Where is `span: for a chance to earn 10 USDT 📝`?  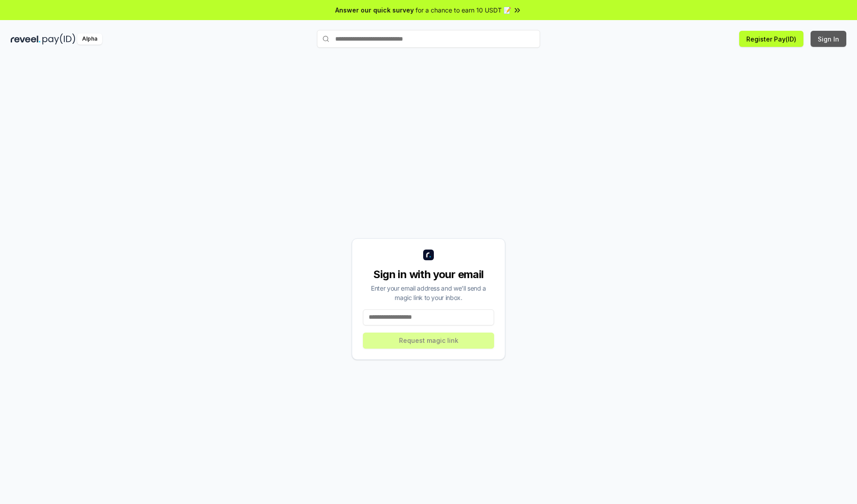
span: for a chance to earn 10 USDT 📝 is located at coordinates (464, 10).